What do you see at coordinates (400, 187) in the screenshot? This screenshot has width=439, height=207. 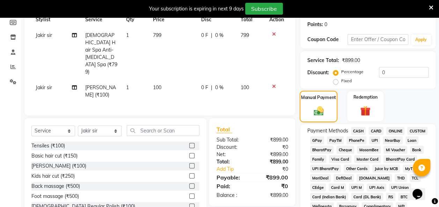 I see `span: UPI Union` at bounding box center [400, 187].